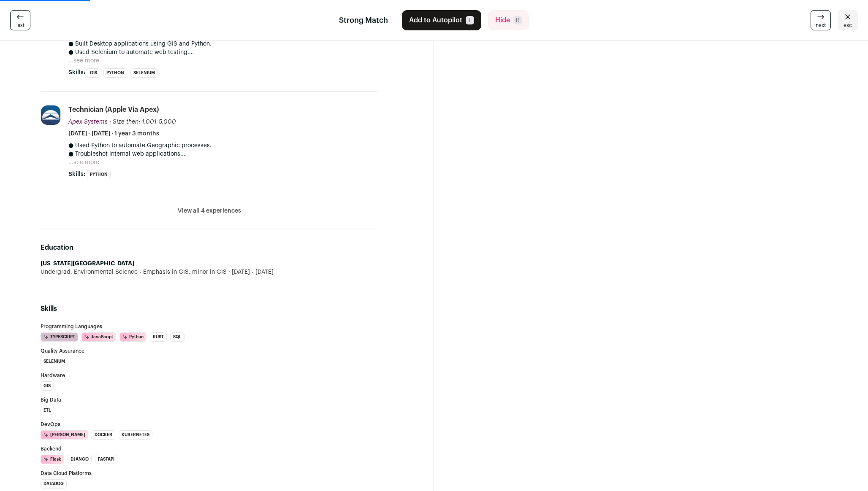 The height and width of the screenshot is (491, 868). I want to click on li: TypeScript, so click(59, 337).